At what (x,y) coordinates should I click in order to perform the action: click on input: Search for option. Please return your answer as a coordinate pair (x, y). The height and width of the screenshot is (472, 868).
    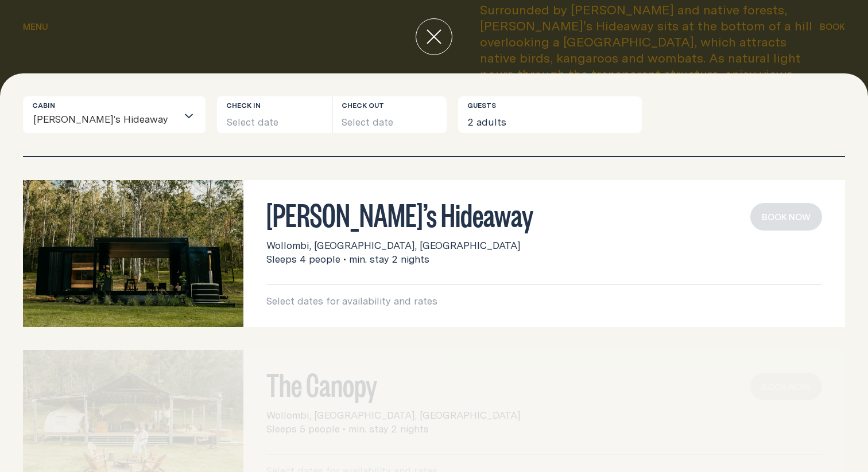
    Looking at the image, I should click on (172, 120).